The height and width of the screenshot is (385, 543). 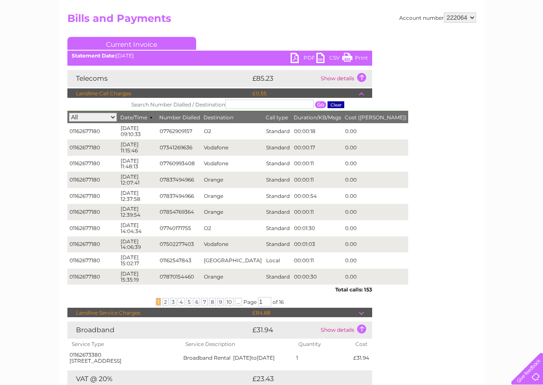 What do you see at coordinates (180, 261) in the screenshot?
I see `td: 01162547843` at bounding box center [180, 261].